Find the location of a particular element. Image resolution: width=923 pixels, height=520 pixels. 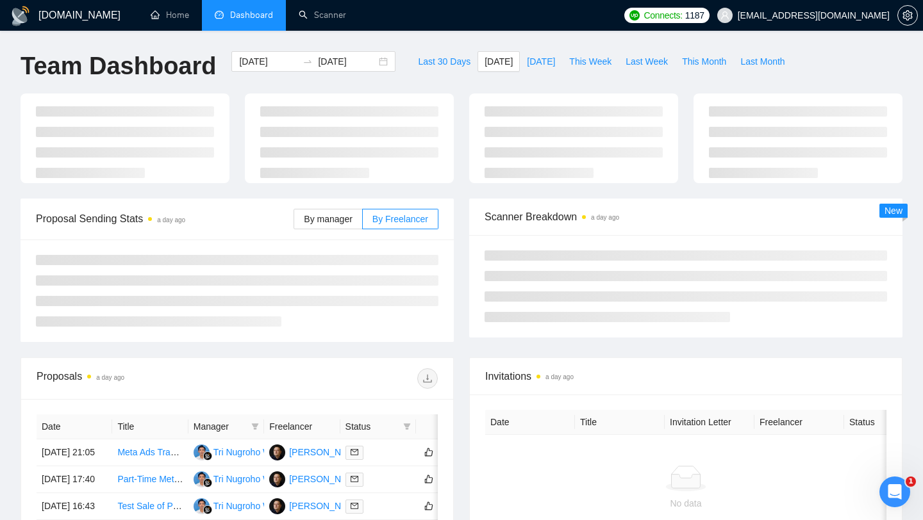

input: Start date is located at coordinates (268, 62).